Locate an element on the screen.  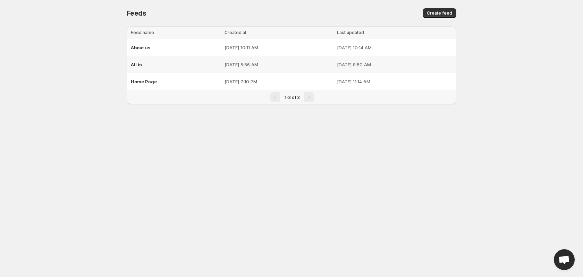
button: Create feed is located at coordinates (439, 13).